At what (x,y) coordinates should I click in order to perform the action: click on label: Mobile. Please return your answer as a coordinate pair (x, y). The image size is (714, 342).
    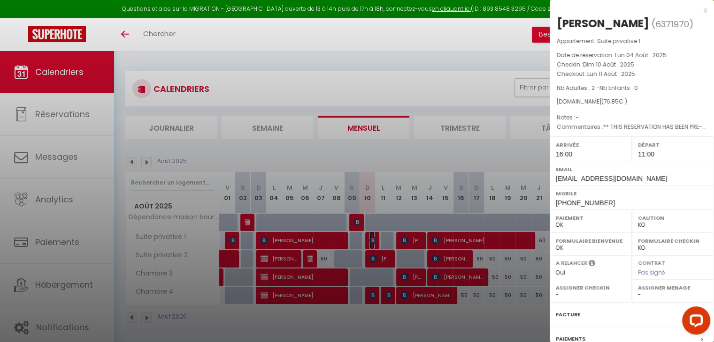
    Looking at the image, I should click on (631, 194).